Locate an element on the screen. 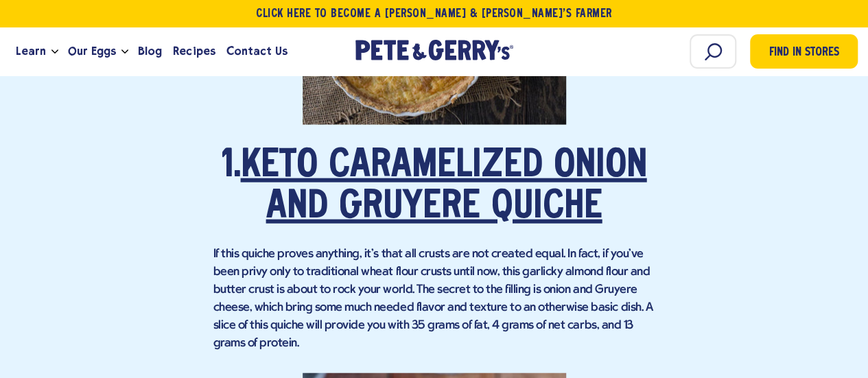 The width and height of the screenshot is (868, 378). span: Our Eggs is located at coordinates (92, 51).